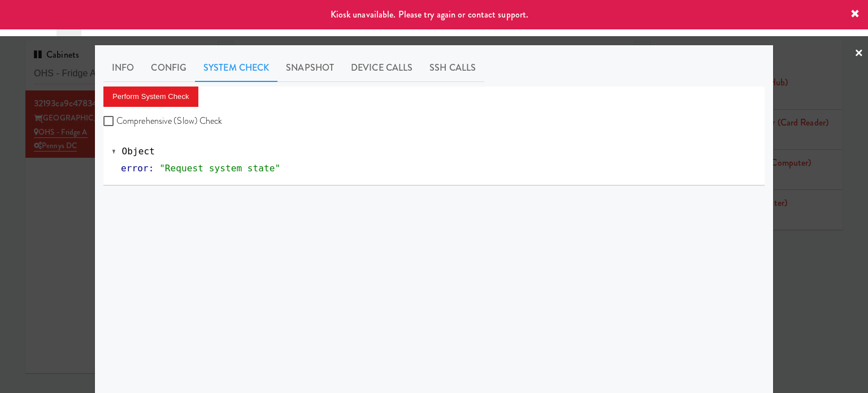 This screenshot has width=868, height=393. I want to click on span: Kiosk unavailable. Please try again or contact support., so click(429, 14).